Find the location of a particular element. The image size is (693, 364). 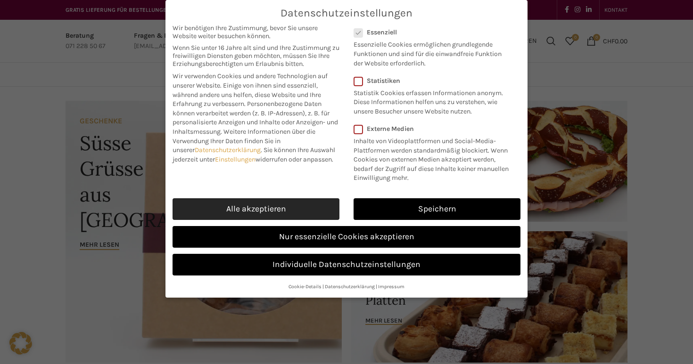

a: Cookie-Details is located at coordinates (305, 287).